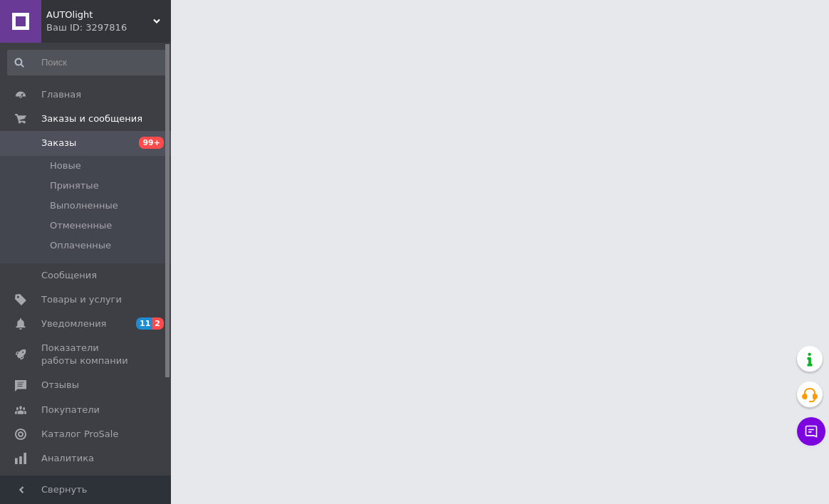  I want to click on span: 2, so click(158, 323).